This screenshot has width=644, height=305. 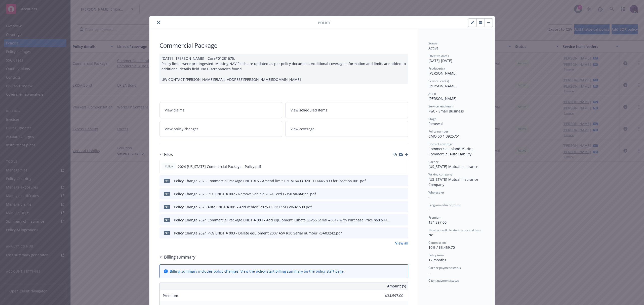 I want to click on span: Program administrator, so click(x=444, y=205).